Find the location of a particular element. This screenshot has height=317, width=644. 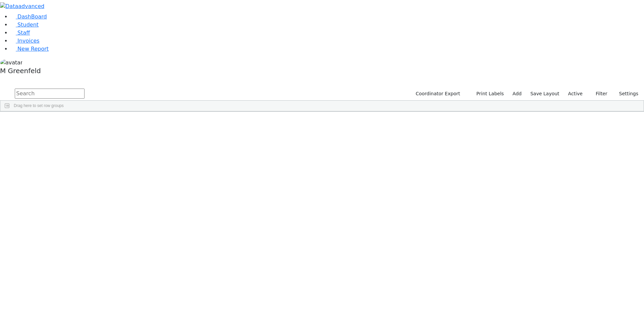

a: New Report is located at coordinates (30, 49).